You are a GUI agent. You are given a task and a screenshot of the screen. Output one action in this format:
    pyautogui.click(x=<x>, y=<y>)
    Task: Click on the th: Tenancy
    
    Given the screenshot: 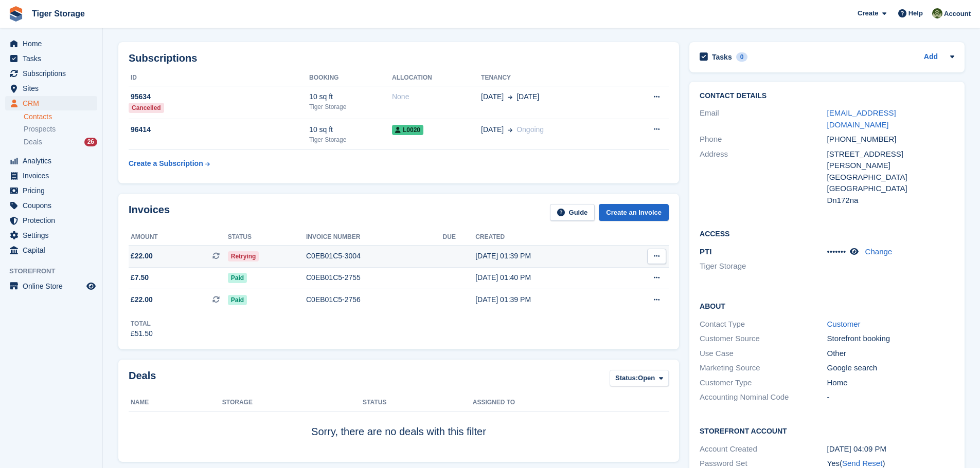 What is the action you would take?
    pyautogui.click(x=551, y=78)
    